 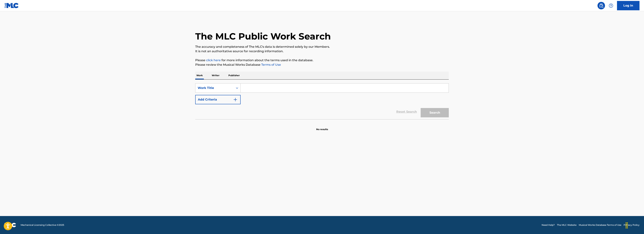 What do you see at coordinates (632, 225) in the screenshot?
I see `a: Privacy Policy` at bounding box center [632, 225].